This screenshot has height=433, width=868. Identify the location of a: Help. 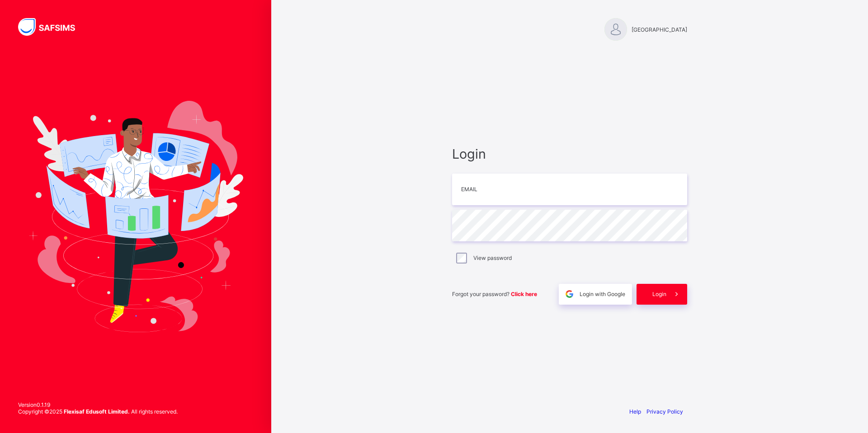
(635, 412).